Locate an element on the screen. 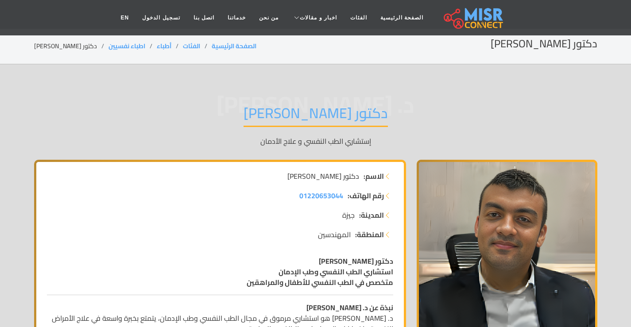  span: جيزة is located at coordinates (349, 215).